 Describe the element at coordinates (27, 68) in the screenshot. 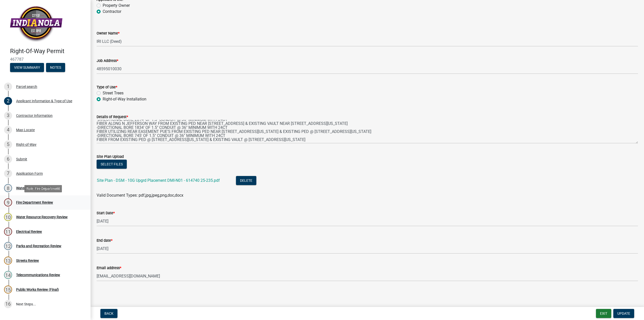

I see `wm-modal-confirm: Summary` at that location.